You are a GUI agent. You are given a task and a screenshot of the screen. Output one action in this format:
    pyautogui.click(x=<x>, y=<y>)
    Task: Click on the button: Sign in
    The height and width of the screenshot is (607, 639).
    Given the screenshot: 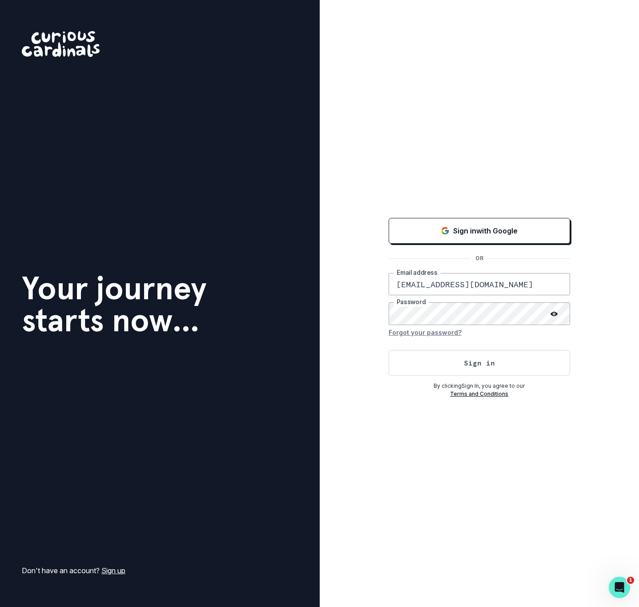 What is the action you would take?
    pyautogui.click(x=480, y=363)
    